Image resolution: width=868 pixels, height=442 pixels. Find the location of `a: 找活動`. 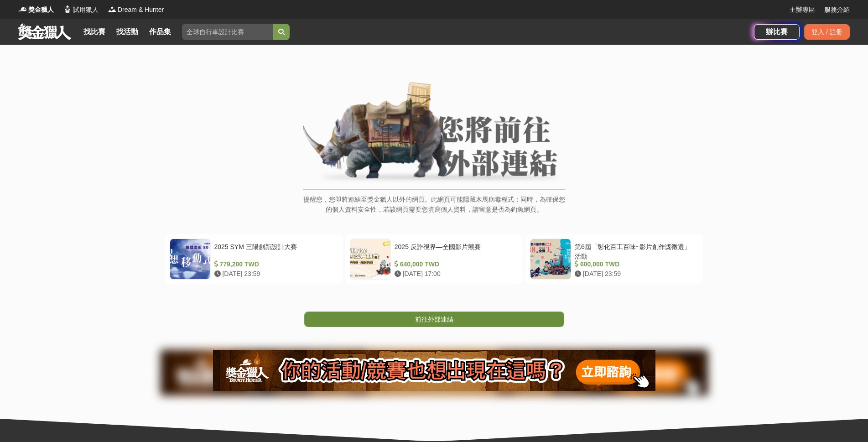

a: 找活動 is located at coordinates (127, 32).